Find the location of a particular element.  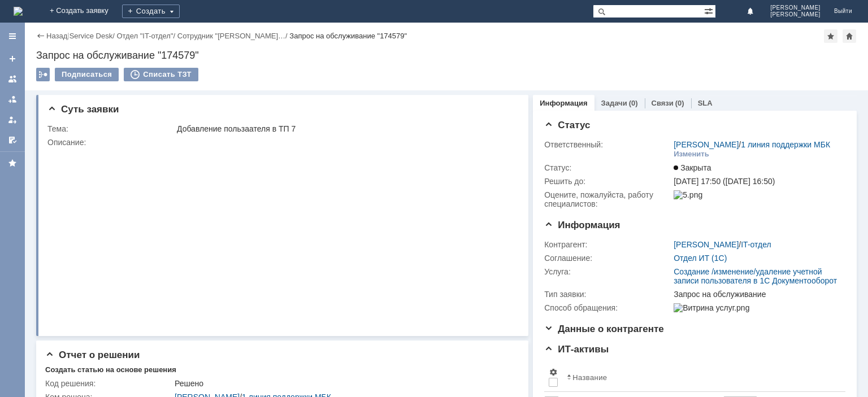

a: Создание /изменение/удаление учетной записи пользователя в 1С Документооборот is located at coordinates (755, 276).